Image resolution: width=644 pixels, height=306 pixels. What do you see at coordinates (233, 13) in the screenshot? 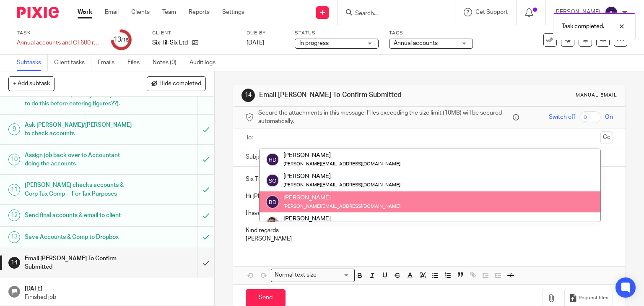
I see `a: Settings` at bounding box center [233, 13].